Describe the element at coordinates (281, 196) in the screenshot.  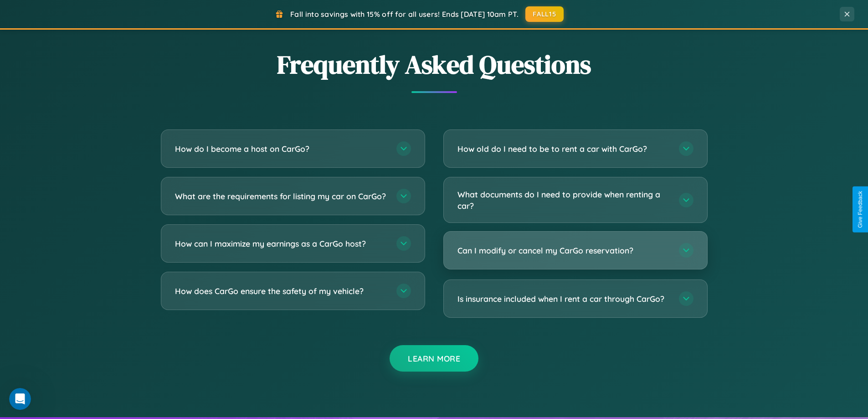
I see `h3: What are the requirements for listing my car on CarGo?` at that location.